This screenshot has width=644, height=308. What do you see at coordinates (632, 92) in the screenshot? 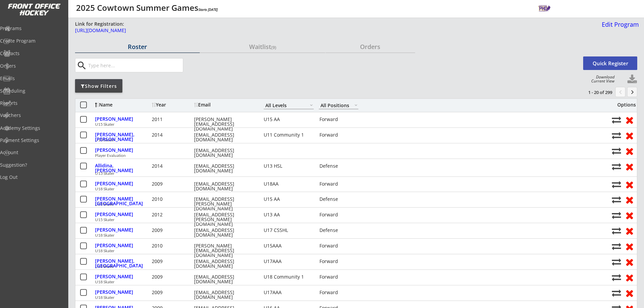
I see `button: keyboard_arrow_right` at bounding box center [632, 92].